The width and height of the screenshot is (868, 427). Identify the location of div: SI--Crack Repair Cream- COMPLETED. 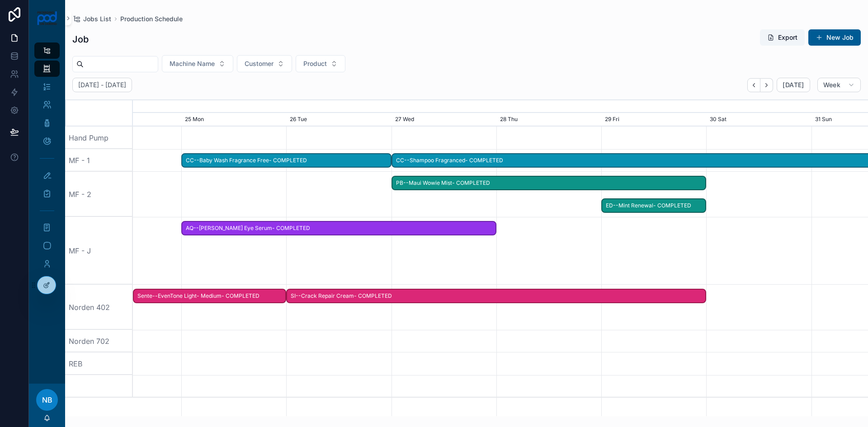
(496, 296).